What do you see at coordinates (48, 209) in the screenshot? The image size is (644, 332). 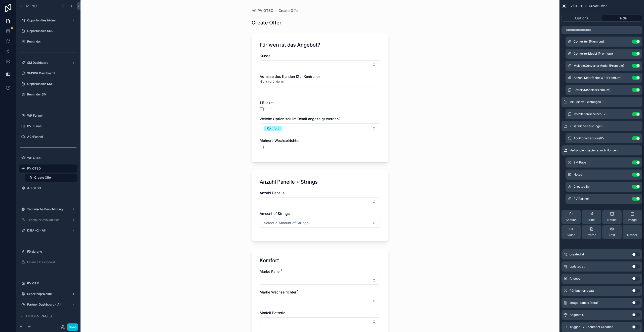 I see `label: Technische Besichtigung` at bounding box center [48, 209].